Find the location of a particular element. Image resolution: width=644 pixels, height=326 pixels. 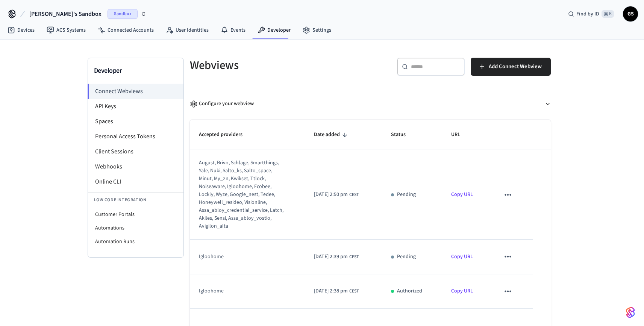

button: GS is located at coordinates (631, 14).